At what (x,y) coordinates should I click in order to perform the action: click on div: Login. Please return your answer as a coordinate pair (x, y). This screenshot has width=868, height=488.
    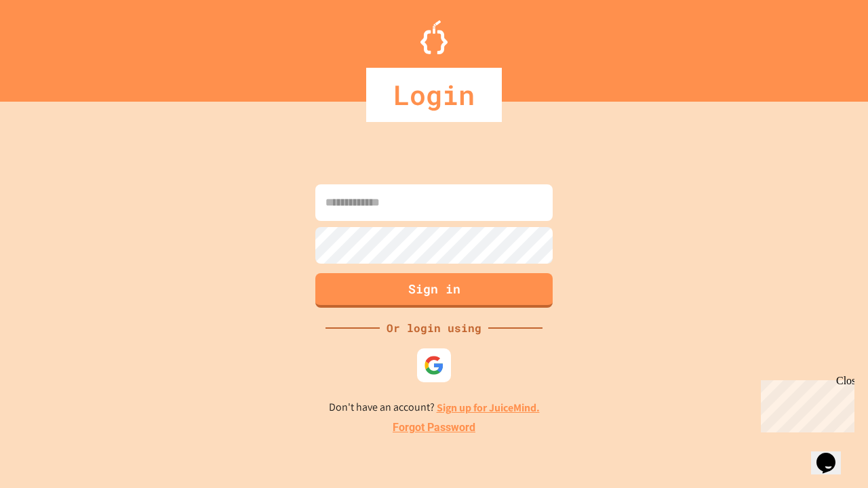
    Looking at the image, I should click on (434, 95).